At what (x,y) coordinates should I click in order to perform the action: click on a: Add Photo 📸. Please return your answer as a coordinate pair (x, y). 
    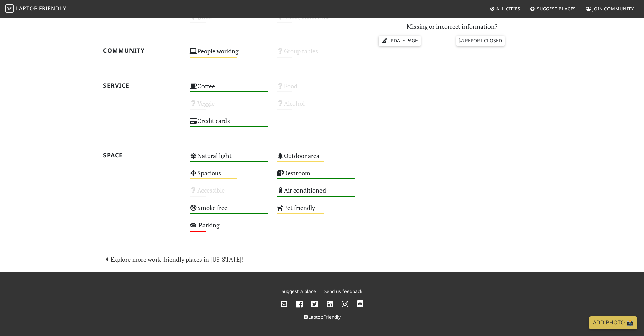
    Looking at the image, I should click on (613, 323).